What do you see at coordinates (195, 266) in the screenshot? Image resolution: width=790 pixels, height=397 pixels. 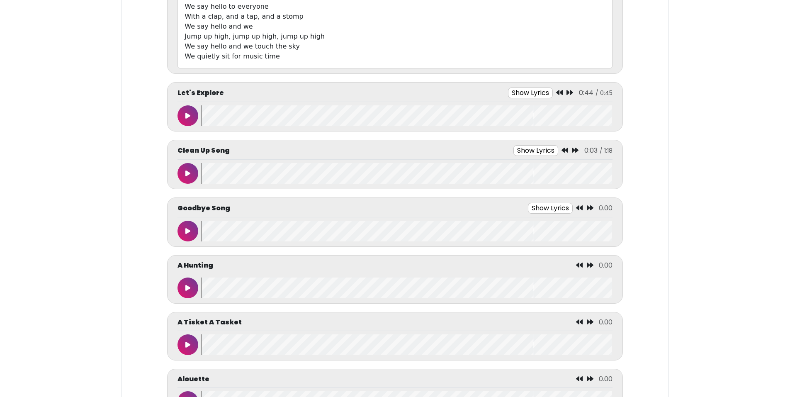 I see `p: A Hunting` at bounding box center [195, 266].